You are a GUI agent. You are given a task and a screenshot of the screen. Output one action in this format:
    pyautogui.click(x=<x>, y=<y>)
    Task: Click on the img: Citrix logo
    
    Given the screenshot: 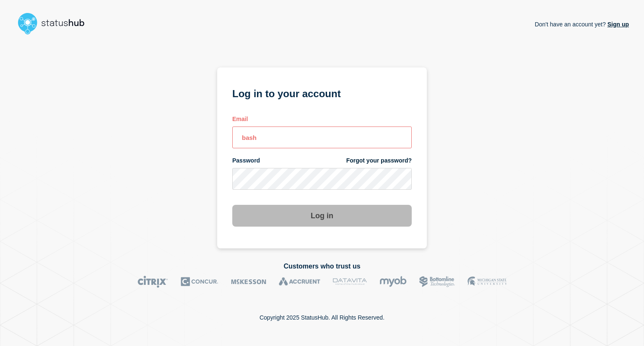 What is the action you would take?
    pyautogui.click(x=153, y=282)
    